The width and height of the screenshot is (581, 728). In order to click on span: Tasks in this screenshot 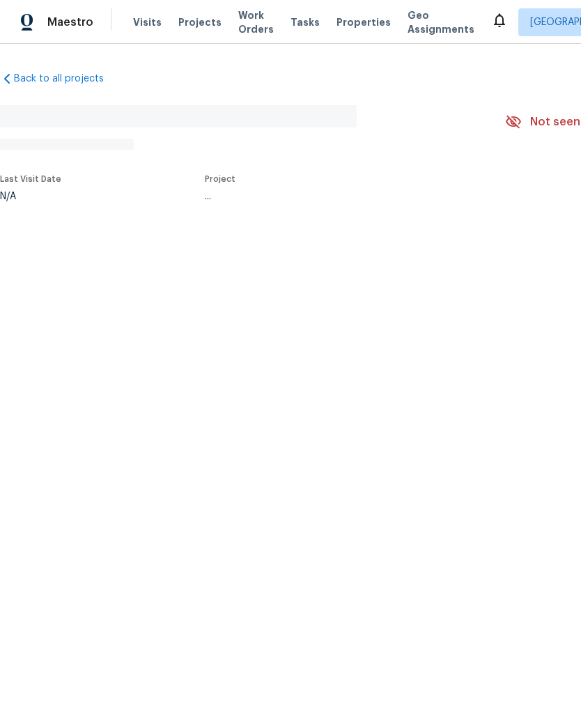, I will do `click(305, 22)`.